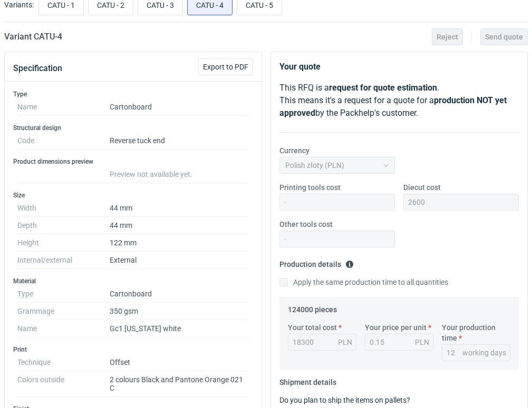 The image size is (532, 408). Describe the element at coordinates (308, 380) in the screenshot. I see `legend: Shipment details` at that location.